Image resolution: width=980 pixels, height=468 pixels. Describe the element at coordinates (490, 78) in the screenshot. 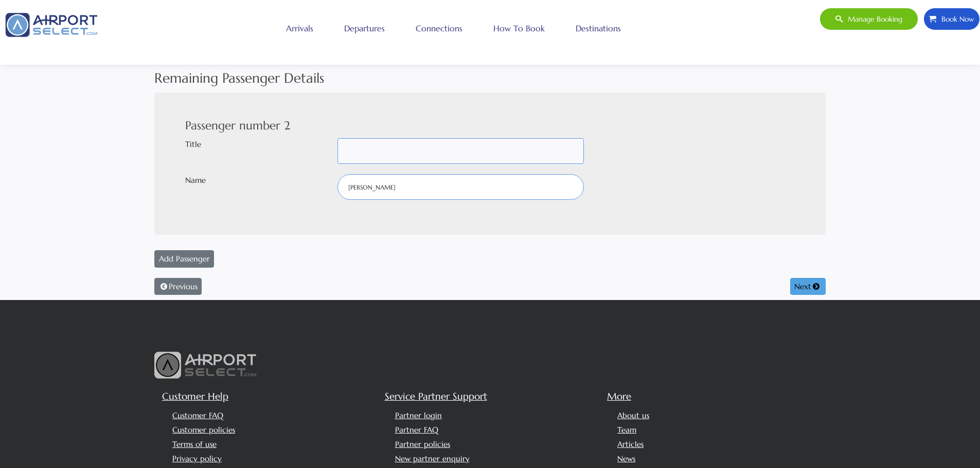

I see `h3: Remaining Passenger Details` at that location.